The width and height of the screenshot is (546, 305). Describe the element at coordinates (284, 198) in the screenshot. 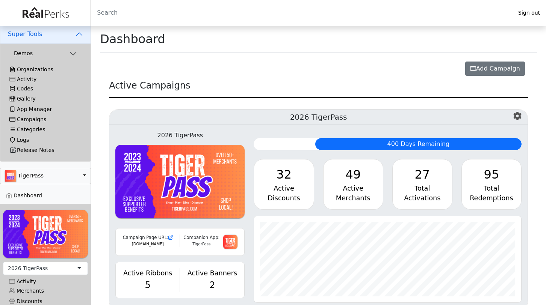

I see `div: Discounts` at that location.